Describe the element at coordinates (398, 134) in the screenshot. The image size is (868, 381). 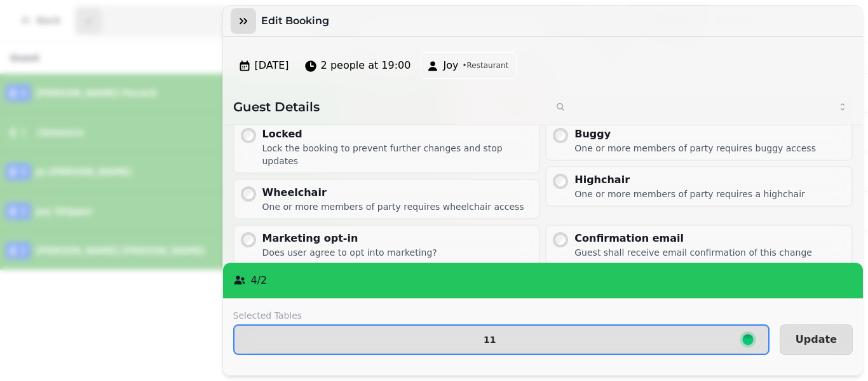
I see `div: Locked` at that location.